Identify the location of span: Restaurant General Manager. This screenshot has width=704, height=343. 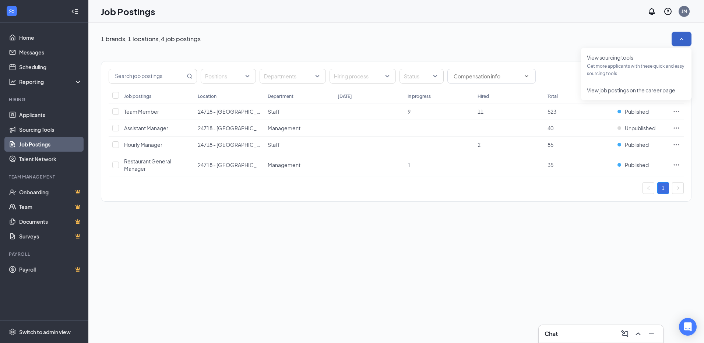
(148, 165).